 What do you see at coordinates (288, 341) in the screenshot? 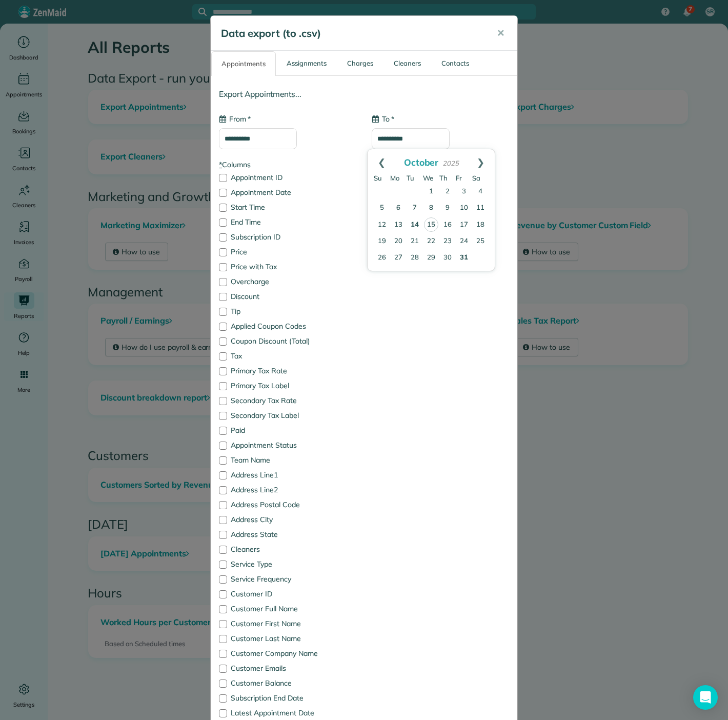
I see `label: Coupon Discount (Total)` at bounding box center [288, 341].